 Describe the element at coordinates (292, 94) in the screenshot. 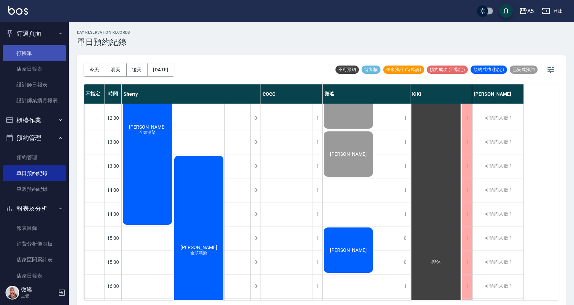

I see `div: COCO` at that location.